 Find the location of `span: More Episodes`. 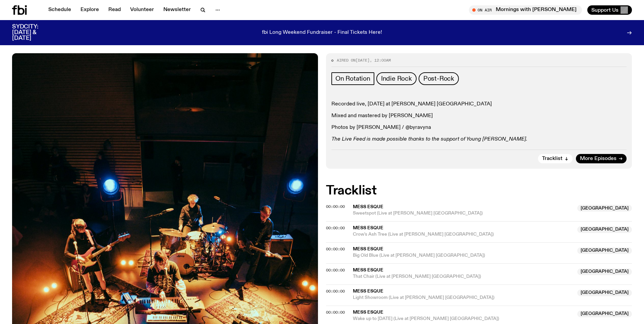

span: More Episodes is located at coordinates (599, 159).